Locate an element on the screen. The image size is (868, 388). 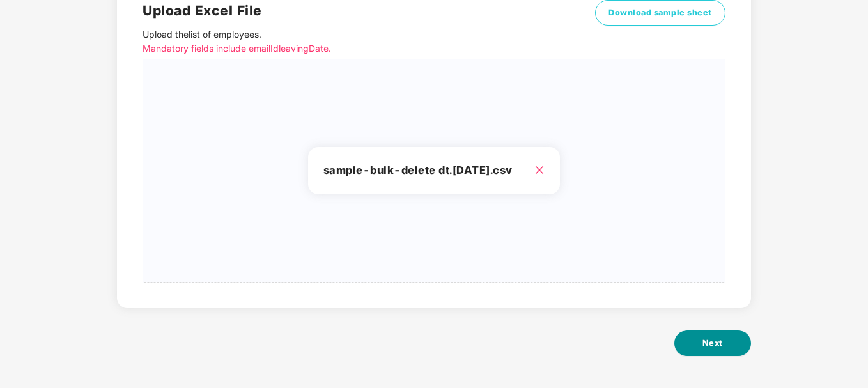
span: close is located at coordinates (540, 170).